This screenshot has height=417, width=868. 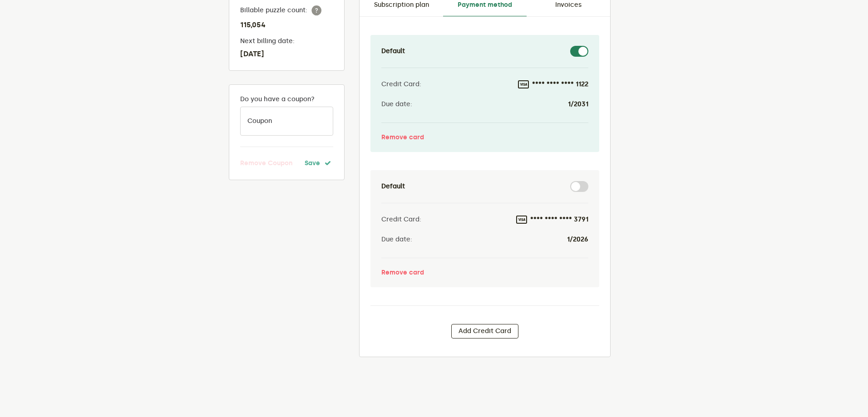 What do you see at coordinates (266, 163) in the screenshot?
I see `button: Remove Coupon` at bounding box center [266, 163].